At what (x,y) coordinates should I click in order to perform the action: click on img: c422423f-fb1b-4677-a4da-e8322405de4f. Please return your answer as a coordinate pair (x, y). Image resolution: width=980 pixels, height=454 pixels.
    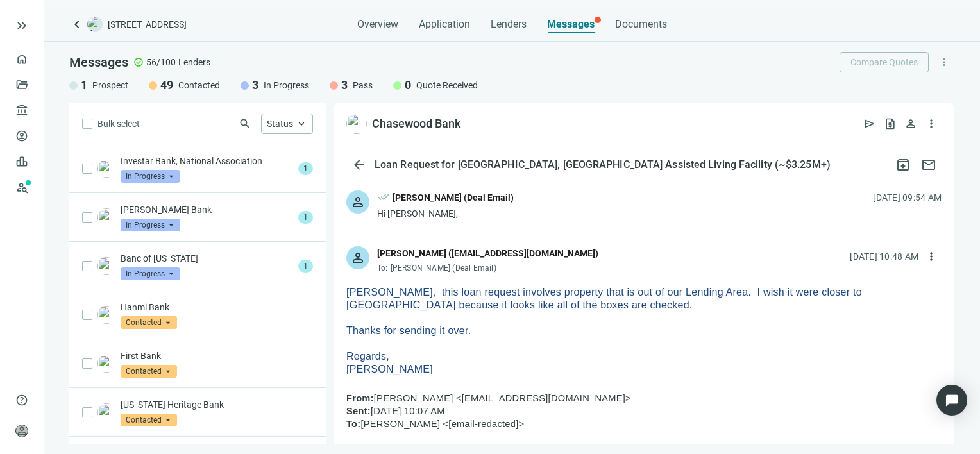
    Looking at the image, I should click on (106, 413).